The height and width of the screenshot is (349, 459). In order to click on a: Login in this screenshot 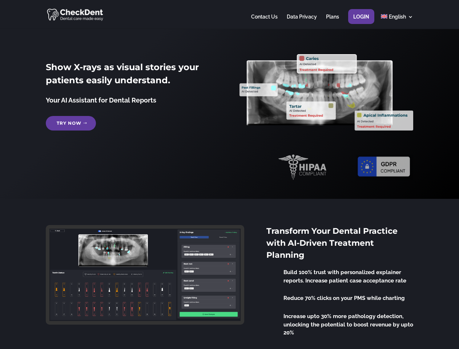, I will do `click(361, 21)`.